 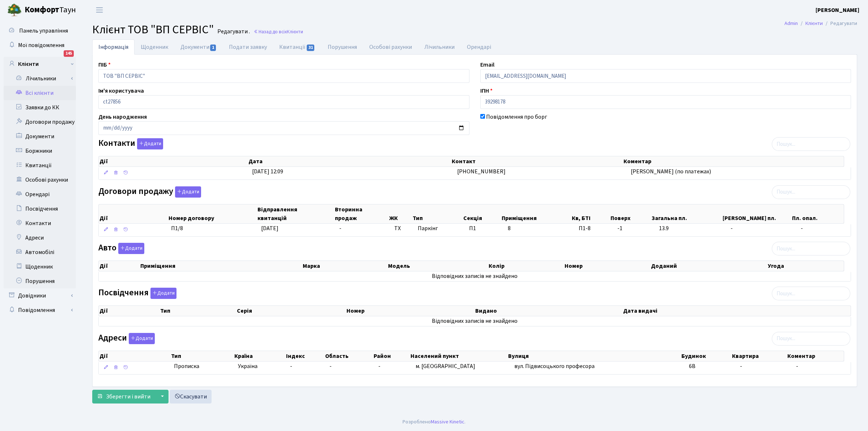 I want to click on th: Населений пункт, so click(x=459, y=356).